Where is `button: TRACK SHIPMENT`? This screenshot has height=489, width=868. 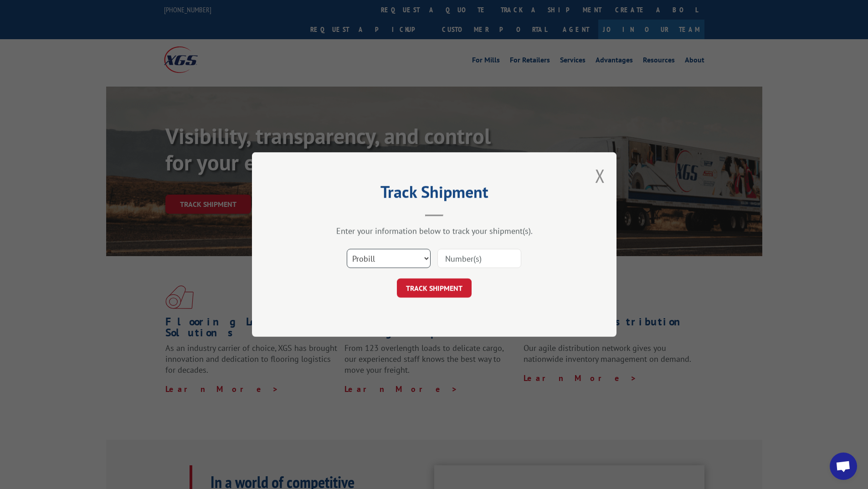 button: TRACK SHIPMENT is located at coordinates (435, 288).